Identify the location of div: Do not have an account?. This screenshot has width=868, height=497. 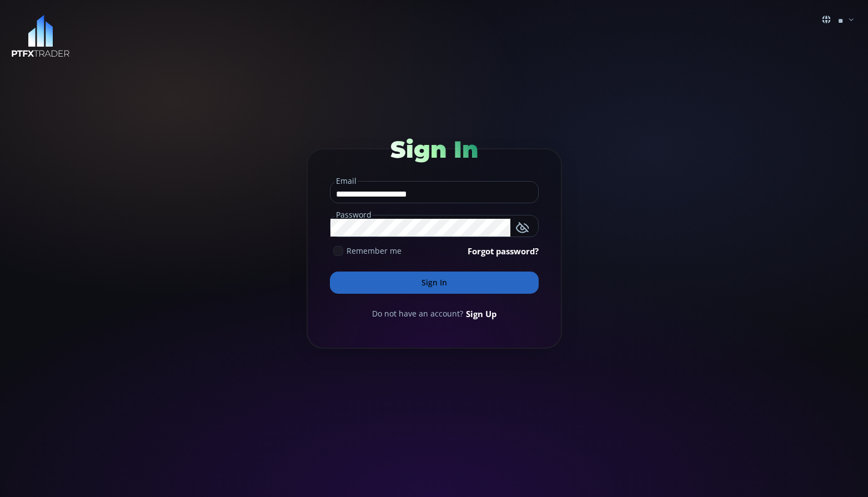
(435, 314).